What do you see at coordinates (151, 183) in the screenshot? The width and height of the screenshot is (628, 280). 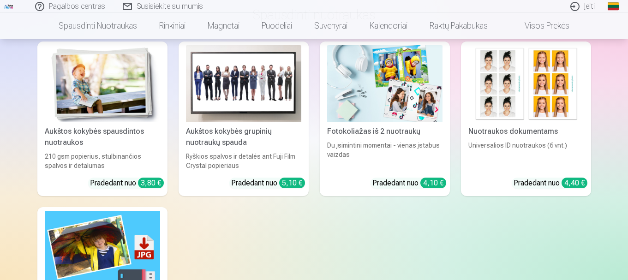 I see `div: 3,80 €` at bounding box center [151, 183].